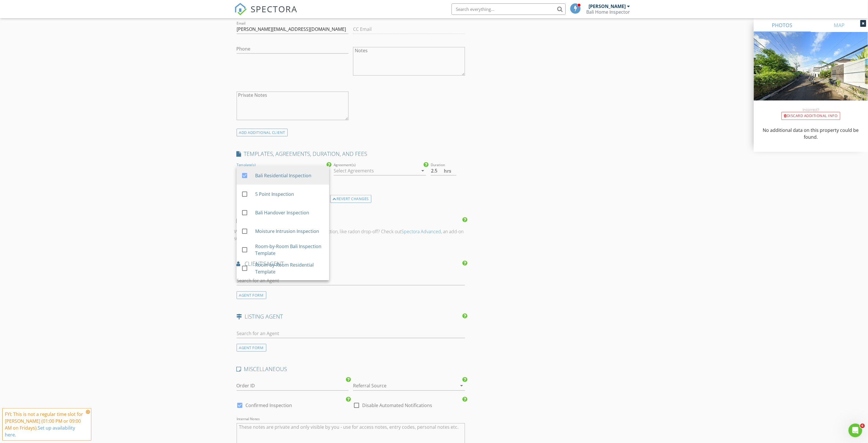  I want to click on a: Set up availability here., so click(40, 431).